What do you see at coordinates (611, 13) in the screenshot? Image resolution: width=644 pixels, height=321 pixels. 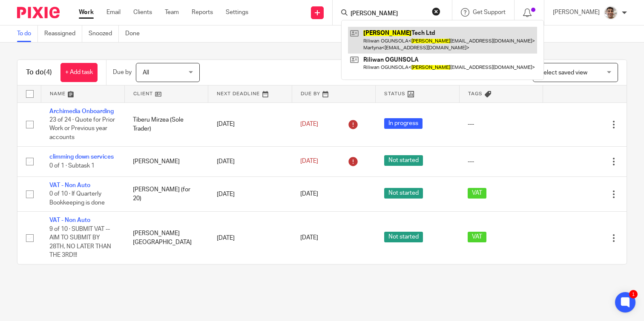 I see `img: PXL_20240409_141816916.jpg` at bounding box center [611, 13].